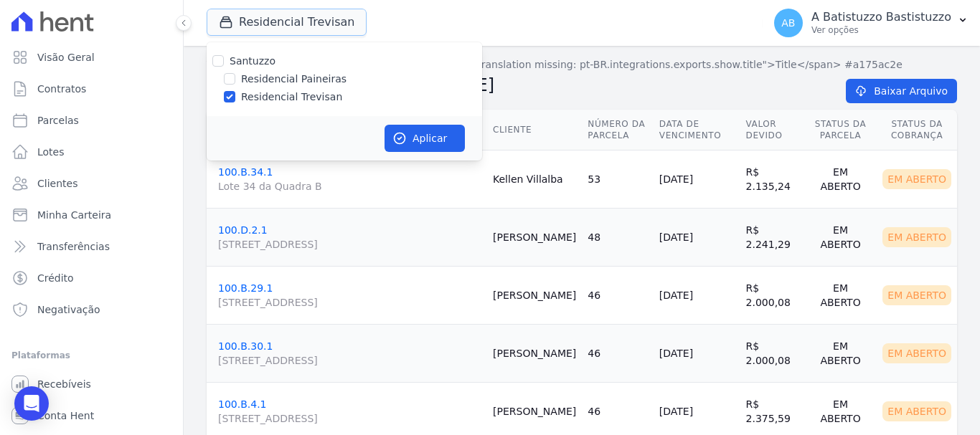 This screenshot has height=435, width=980. What do you see at coordinates (582, 65) in the screenshot?
I see `nav: Breadcrumb` at bounding box center [582, 65].